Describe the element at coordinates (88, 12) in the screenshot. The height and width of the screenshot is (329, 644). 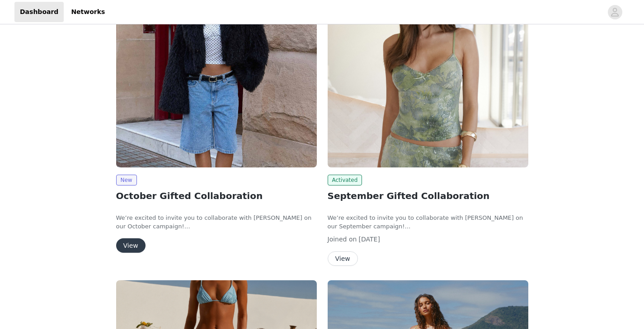
I see `a: Networks` at that location.